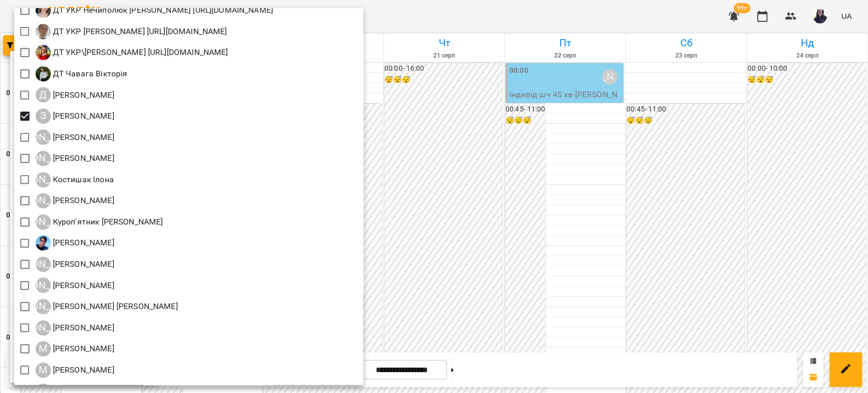 The image size is (868, 393). I want to click on p: ДТ Чавага Вікторія, so click(89, 74).